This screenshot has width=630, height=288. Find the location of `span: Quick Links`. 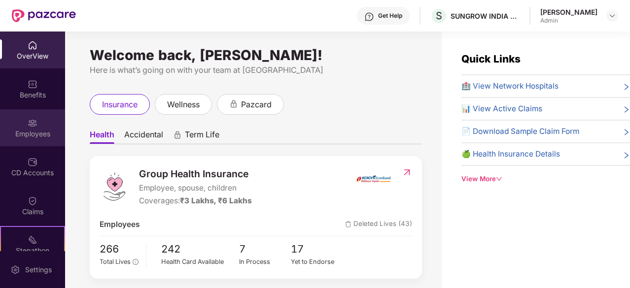

span: Quick Links is located at coordinates (491, 59).